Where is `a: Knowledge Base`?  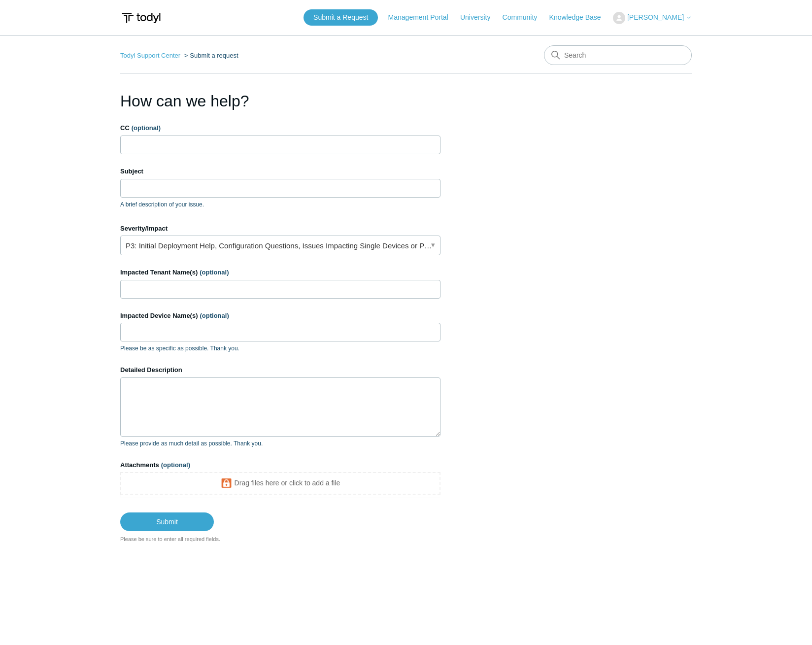
a: Knowledge Base is located at coordinates (580, 17).